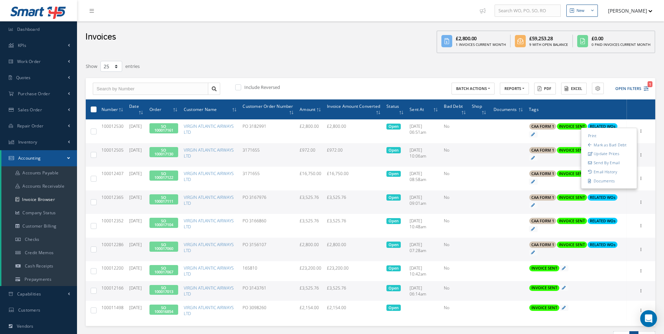  Describe the element at coordinates (164, 270) in the screenshot. I see `a: SO 100017067` at that location.